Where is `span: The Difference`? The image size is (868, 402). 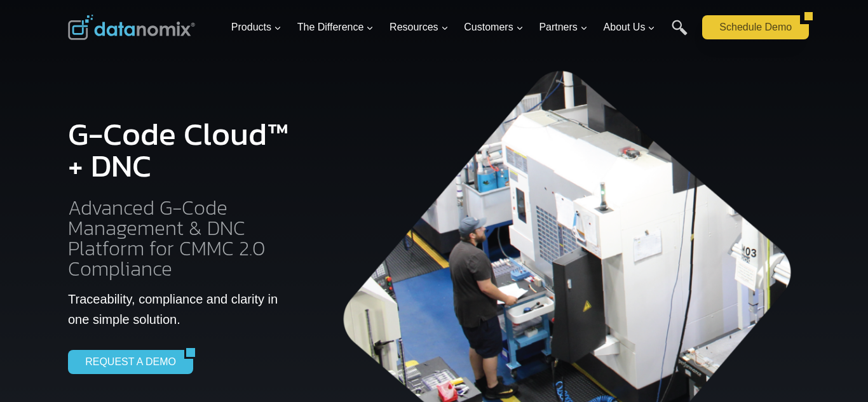 span: The Difference is located at coordinates (335, 27).